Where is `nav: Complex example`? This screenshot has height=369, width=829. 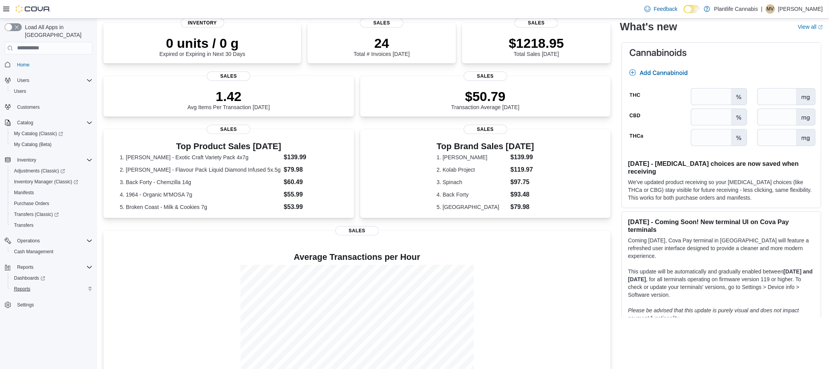 nav: Complex example is located at coordinates (49, 194).